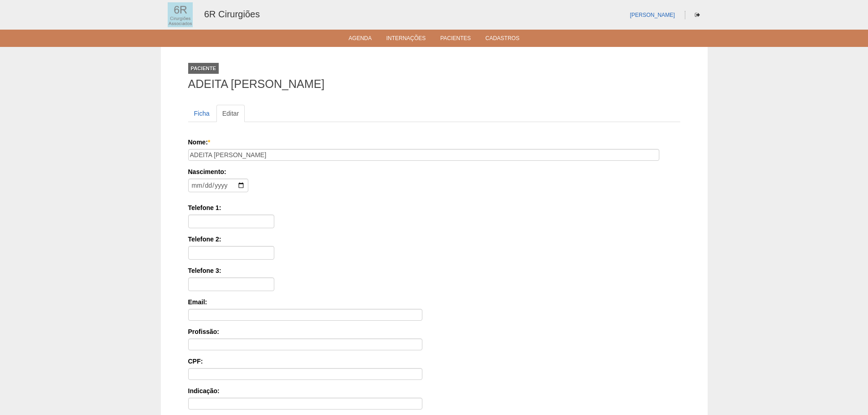 The height and width of the screenshot is (415, 868). Describe the element at coordinates (434, 239) in the screenshot. I see `label: Telefone 2:` at that location.